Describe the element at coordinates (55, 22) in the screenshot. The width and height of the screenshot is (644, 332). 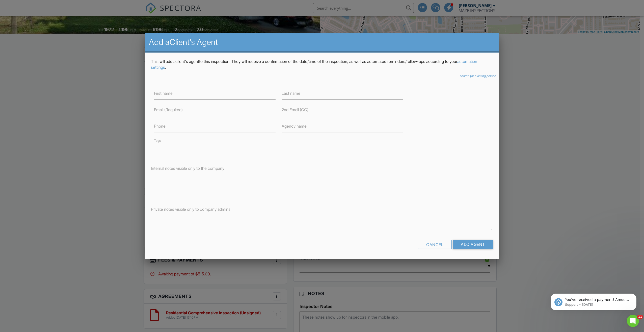
I see `p: Message from Support, sent 1d ago` at that location.